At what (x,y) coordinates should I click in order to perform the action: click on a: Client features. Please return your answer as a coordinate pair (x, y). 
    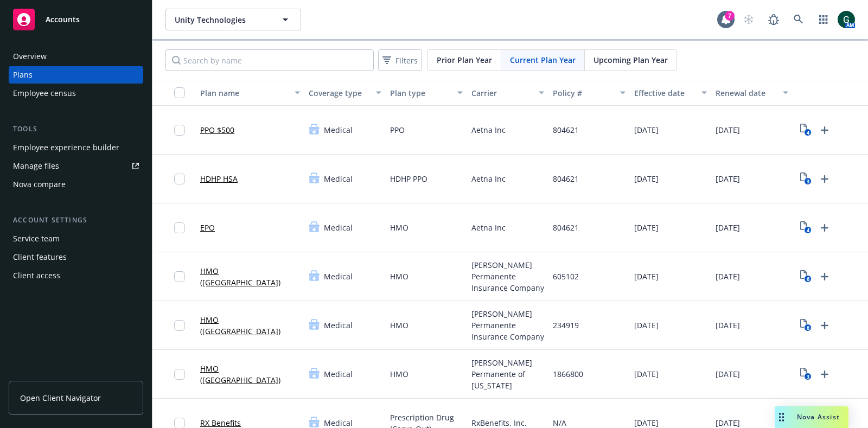
    Looking at the image, I should click on (76, 257).